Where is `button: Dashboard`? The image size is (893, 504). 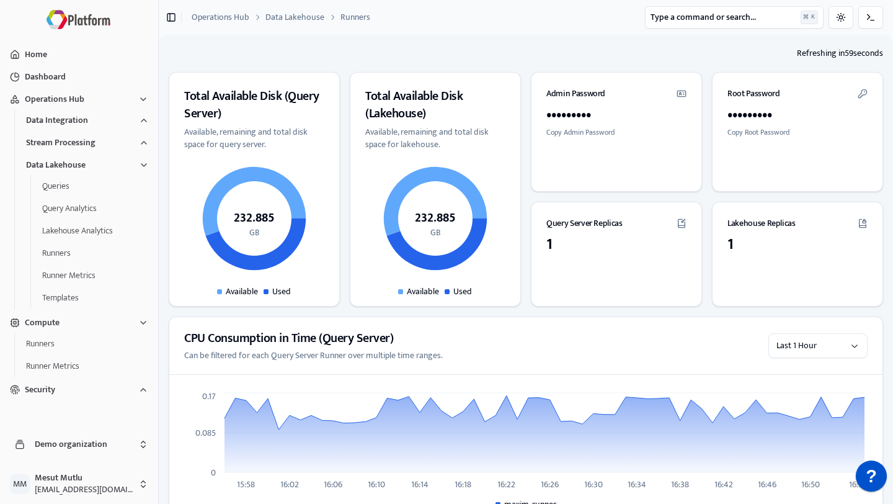
button: Dashboard is located at coordinates (79, 77).